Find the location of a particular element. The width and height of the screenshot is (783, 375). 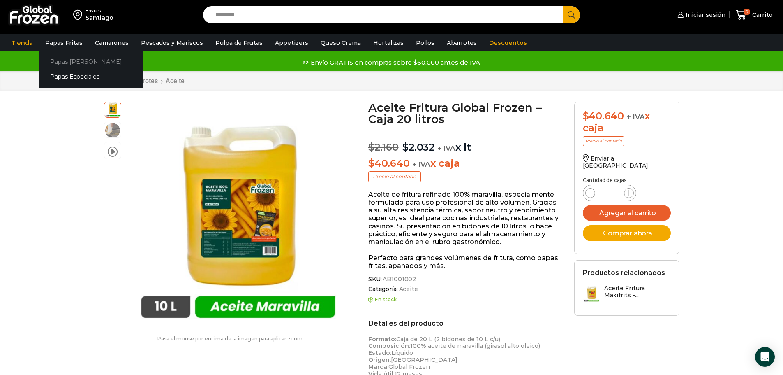

h3: Aceite Fritura Maxifrits -... is located at coordinates (638, 292).